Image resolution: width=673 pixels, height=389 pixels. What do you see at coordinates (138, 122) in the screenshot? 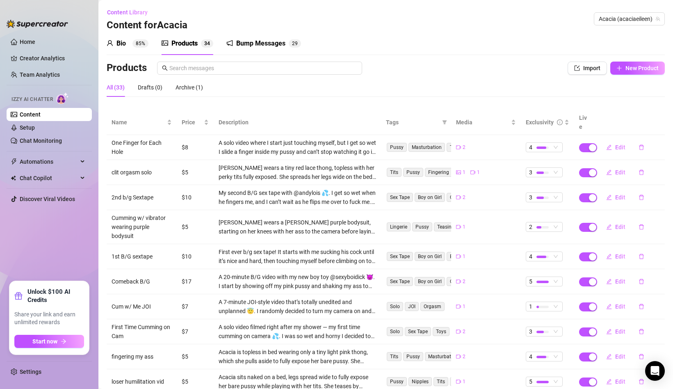
I see `span: Name` at bounding box center [138, 122].